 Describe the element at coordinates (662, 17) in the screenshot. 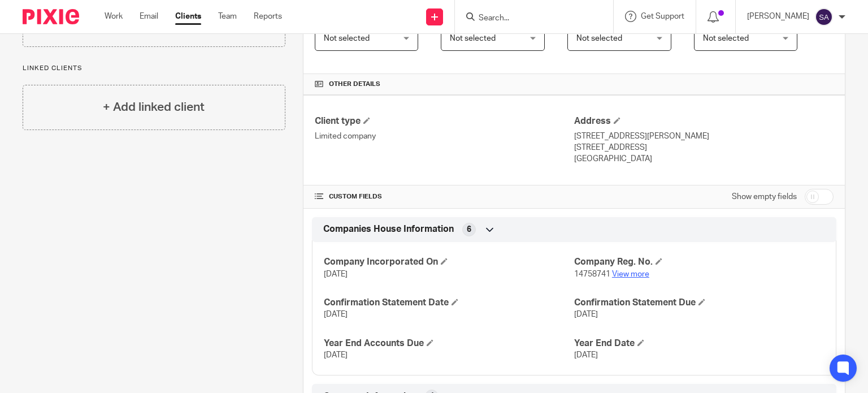

I see `span: Get Support` at that location.